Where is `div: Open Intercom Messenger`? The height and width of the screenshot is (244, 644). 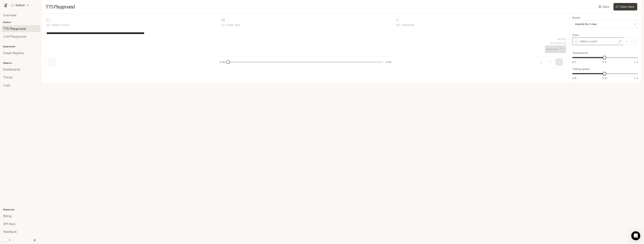 div: Open Intercom Messenger is located at coordinates (636, 236).